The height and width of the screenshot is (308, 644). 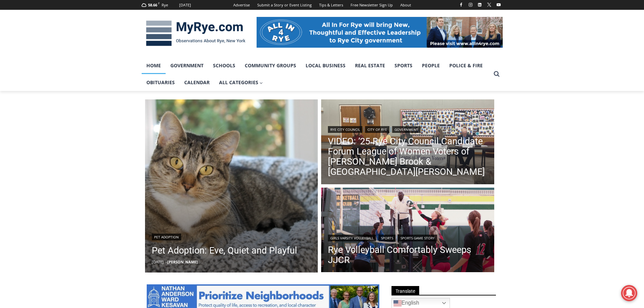 I want to click on a: Rye City Council, so click(x=345, y=129).